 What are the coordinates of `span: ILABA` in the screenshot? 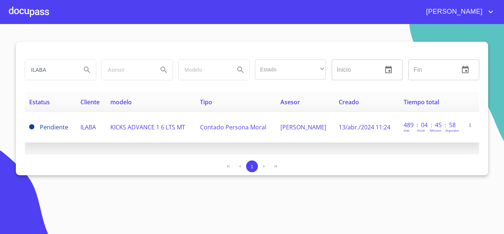 It's located at (88, 127).